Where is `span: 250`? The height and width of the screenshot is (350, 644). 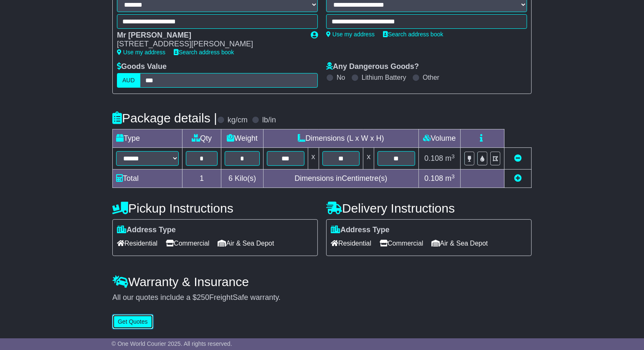 span: 250 is located at coordinates (203, 297).